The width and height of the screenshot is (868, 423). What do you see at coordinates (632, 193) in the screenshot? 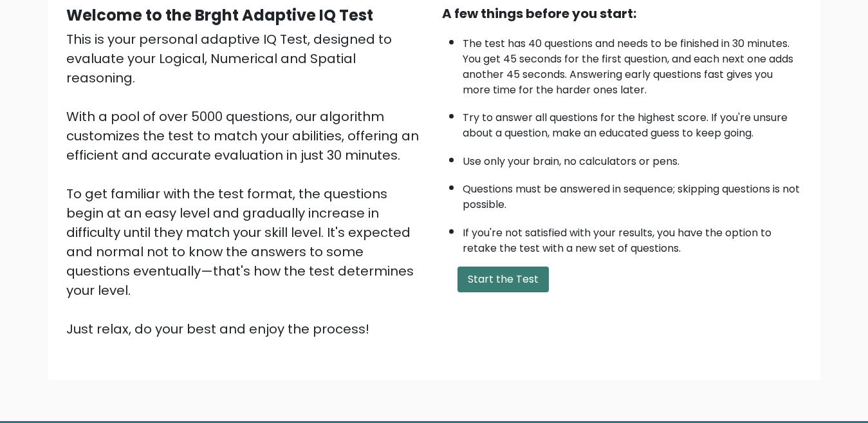
I see `li: Questions must be answered in sequence; skipping questions is not possible.` at bounding box center [632, 193].